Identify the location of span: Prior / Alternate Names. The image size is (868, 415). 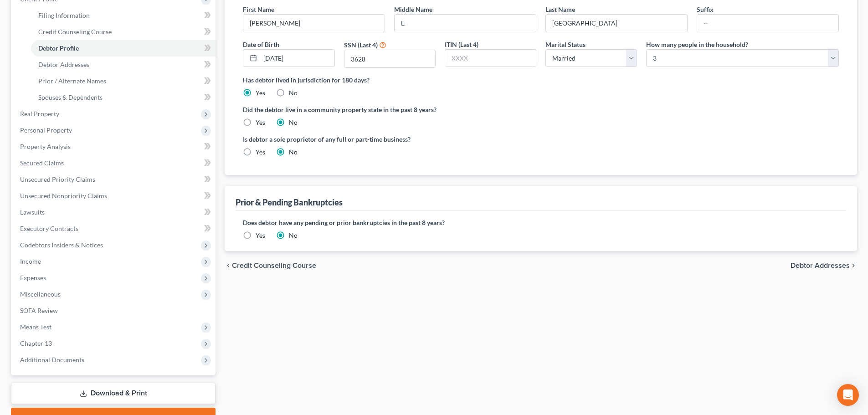
(72, 81).